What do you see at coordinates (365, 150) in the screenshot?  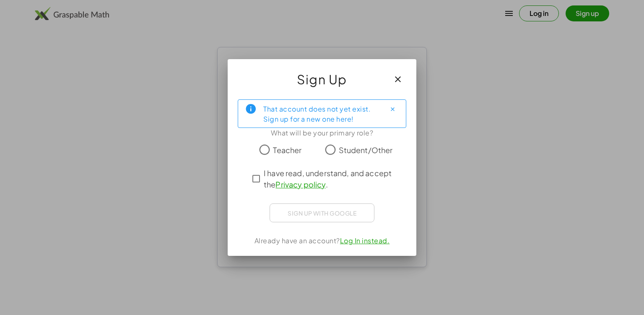 I see `span: Student/Other` at bounding box center [365, 150].